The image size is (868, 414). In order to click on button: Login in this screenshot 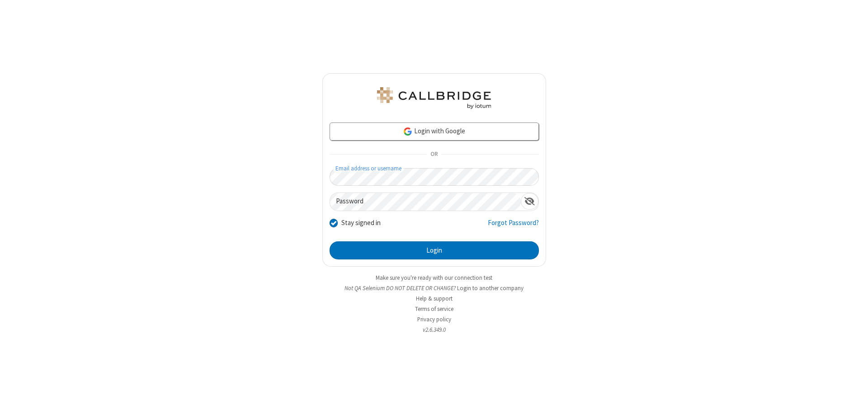, I will do `click(434, 250)`.